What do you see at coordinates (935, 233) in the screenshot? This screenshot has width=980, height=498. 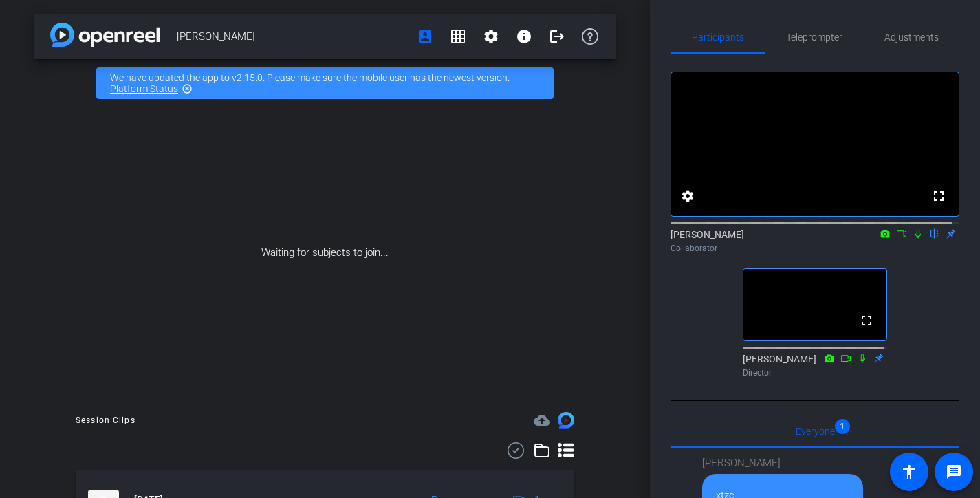 I see `mat-icon: flip` at bounding box center [935, 233].